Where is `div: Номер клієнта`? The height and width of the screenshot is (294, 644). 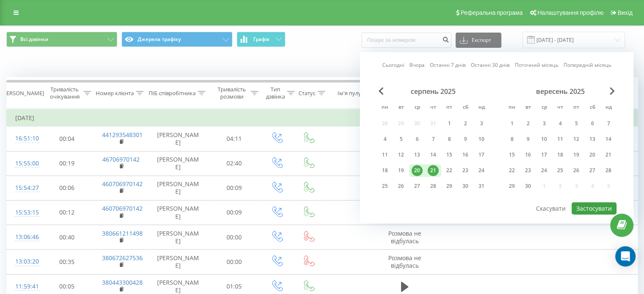 div: Номер клієнта is located at coordinates (115, 93).